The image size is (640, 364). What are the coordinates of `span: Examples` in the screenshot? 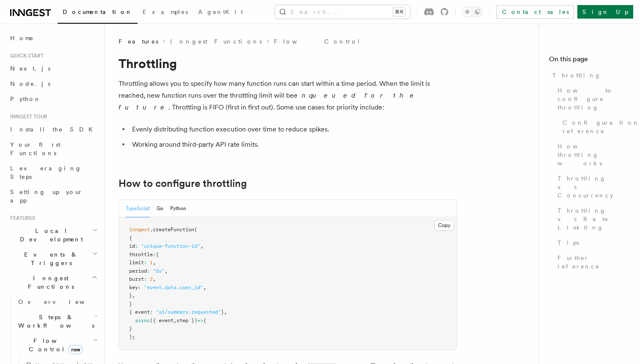 It's located at (165, 12).